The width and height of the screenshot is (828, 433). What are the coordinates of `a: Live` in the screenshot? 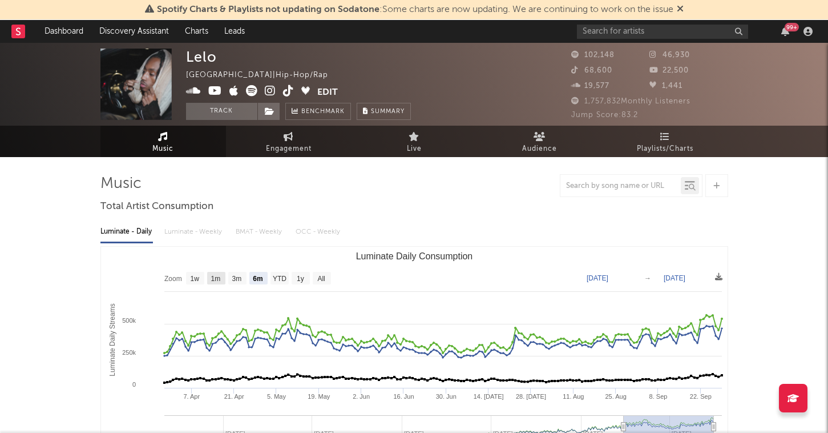 It's located at (414, 141).